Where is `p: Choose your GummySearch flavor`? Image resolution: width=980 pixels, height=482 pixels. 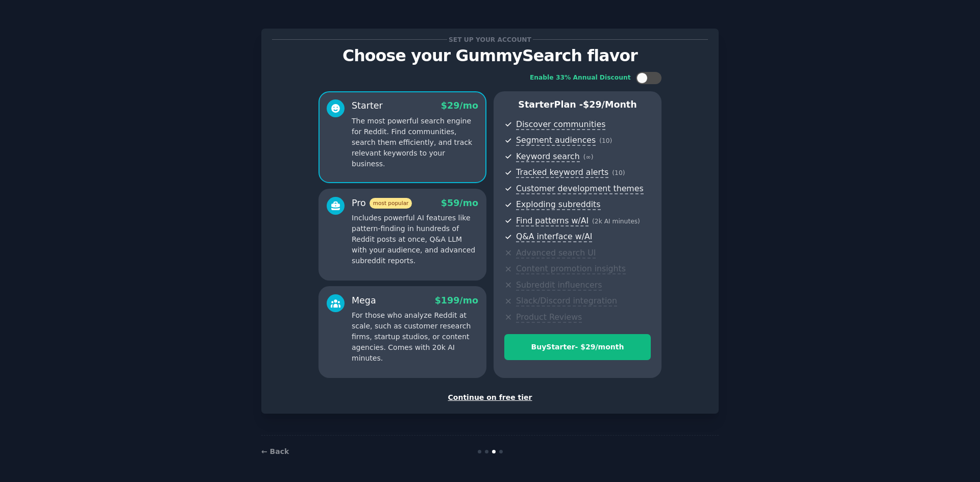
p: Choose your GummySearch flavor is located at coordinates (490, 56).